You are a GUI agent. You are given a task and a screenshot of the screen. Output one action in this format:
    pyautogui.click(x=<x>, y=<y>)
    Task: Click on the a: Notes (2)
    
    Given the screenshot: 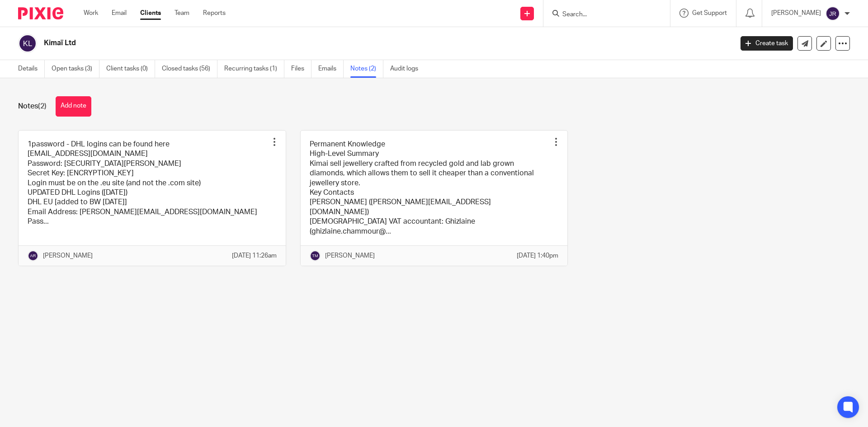 What is the action you would take?
    pyautogui.click(x=367, y=68)
    